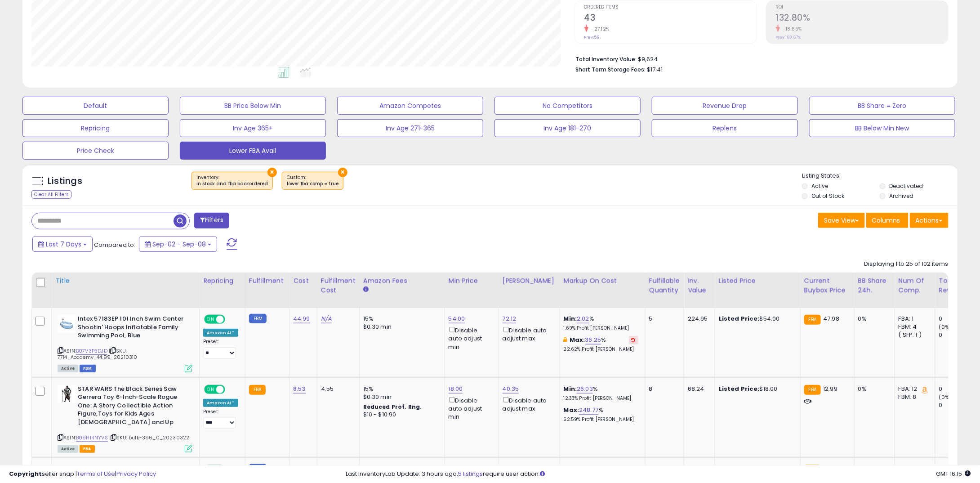  Describe the element at coordinates (698, 389) in the screenshot. I see `div: 68.24` at that location.